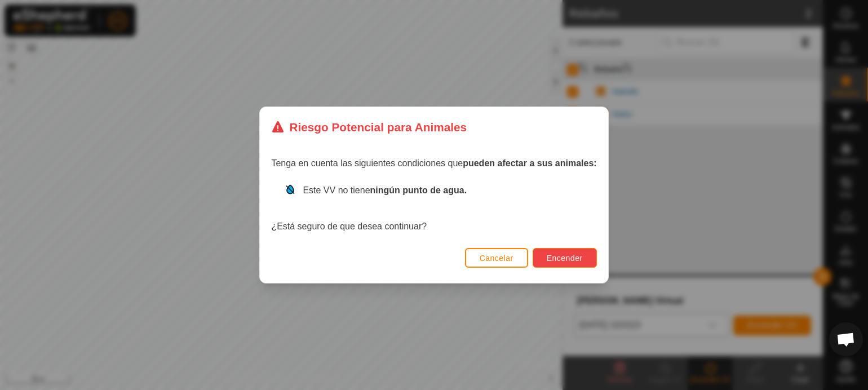 Image resolution: width=868 pixels, height=390 pixels. Describe the element at coordinates (497, 258) in the screenshot. I see `span: Cancelar` at that location.